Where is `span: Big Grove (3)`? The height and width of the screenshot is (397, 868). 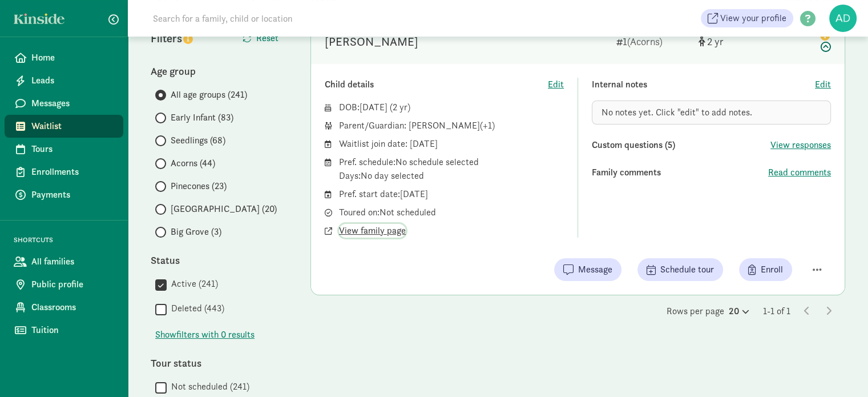
span: Big Grove (3) is located at coordinates (196, 232).